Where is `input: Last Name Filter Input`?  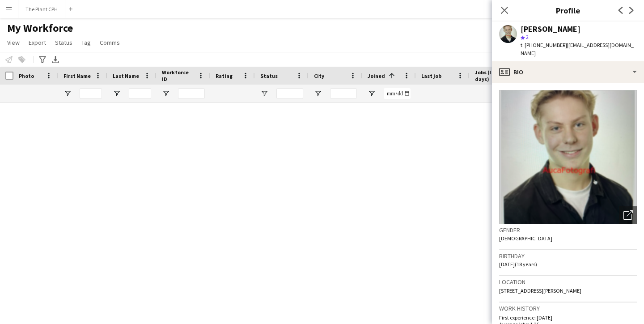 input: Last Name Filter Input is located at coordinates (140, 94).